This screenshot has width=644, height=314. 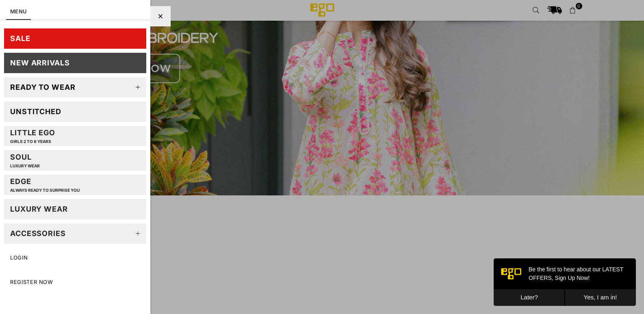 What do you see at coordinates (75, 283) in the screenshot?
I see `a: Register Now` at bounding box center [75, 283].